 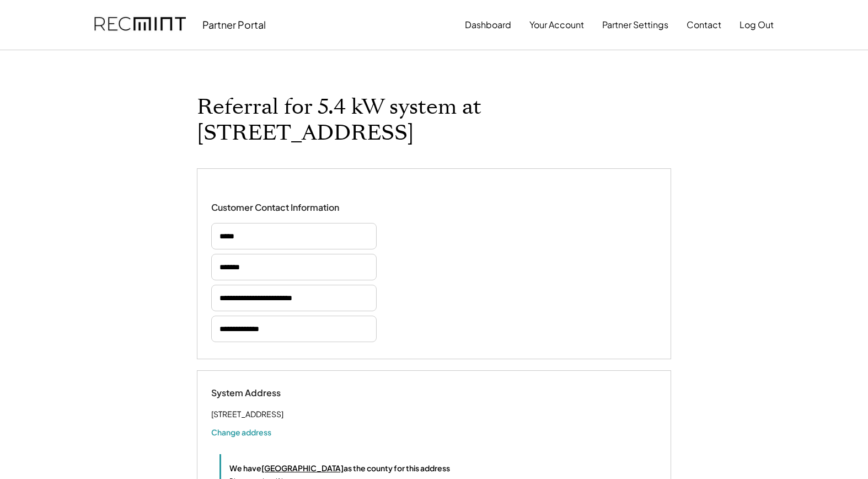 I want to click on button: Contact, so click(x=704, y=25).